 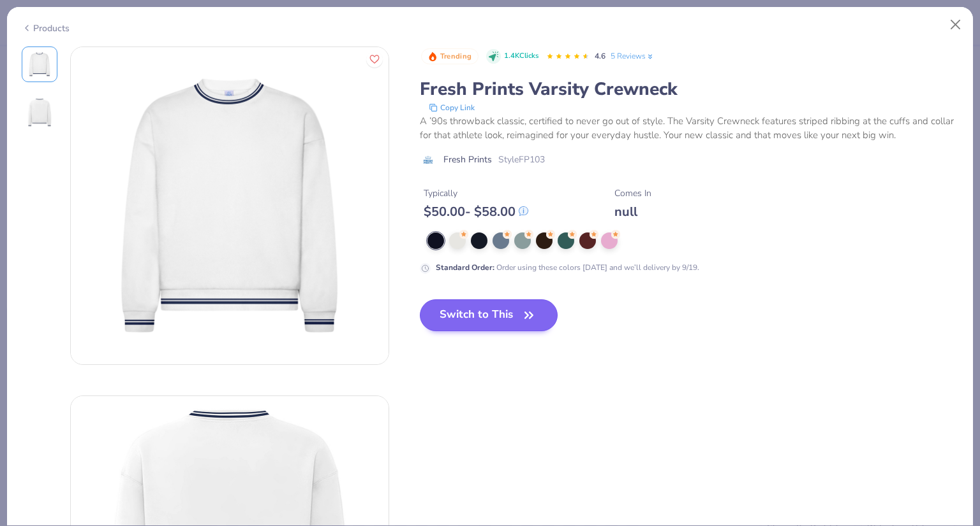 I want to click on span: 4.6, so click(x=599, y=56).